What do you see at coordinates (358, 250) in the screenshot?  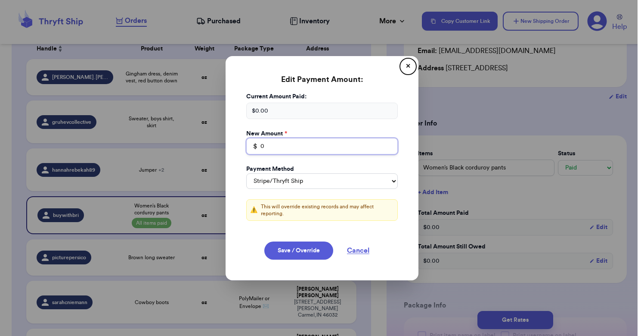 I see `button: Cancel` at bounding box center [358, 250].